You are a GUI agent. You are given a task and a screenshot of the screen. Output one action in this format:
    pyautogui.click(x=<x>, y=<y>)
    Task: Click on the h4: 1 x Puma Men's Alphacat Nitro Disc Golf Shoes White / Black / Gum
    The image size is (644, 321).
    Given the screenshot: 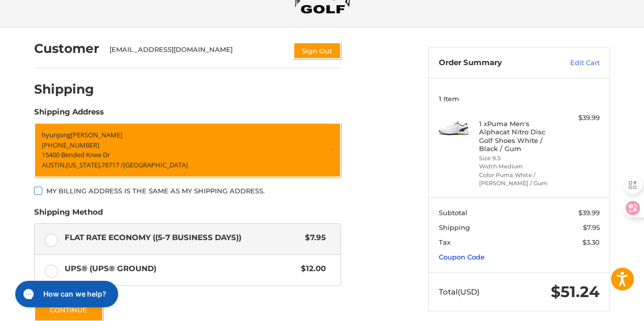 What is the action you would take?
    pyautogui.click(x=517, y=136)
    